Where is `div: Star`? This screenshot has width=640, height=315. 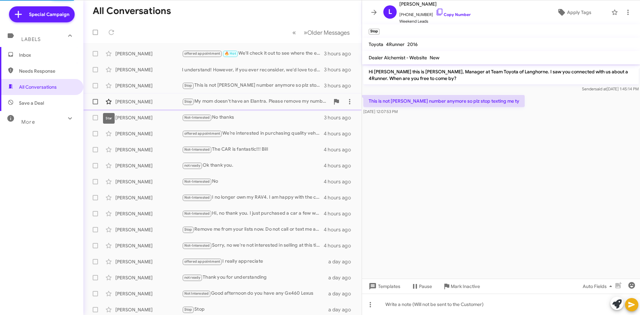
div: Star is located at coordinates (109, 118).